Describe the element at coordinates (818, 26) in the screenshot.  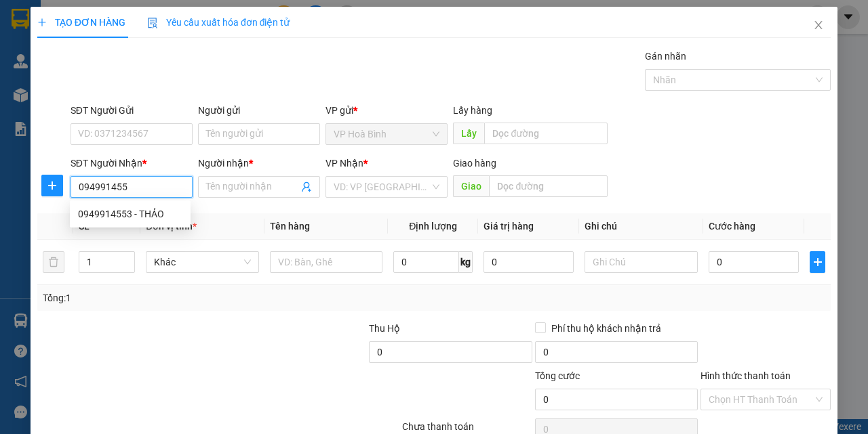
I see `button: Close` at that location.